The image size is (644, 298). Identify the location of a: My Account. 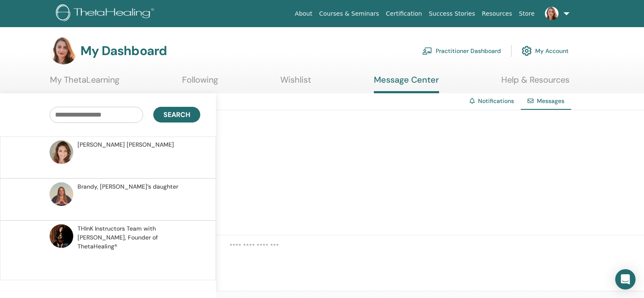
(545, 51).